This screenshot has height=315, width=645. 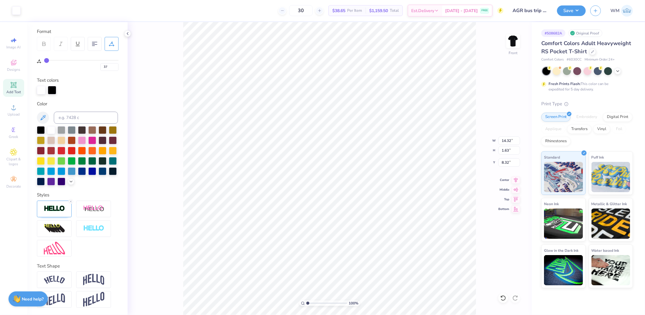 I want to click on span: 100 %, so click(x=353, y=303).